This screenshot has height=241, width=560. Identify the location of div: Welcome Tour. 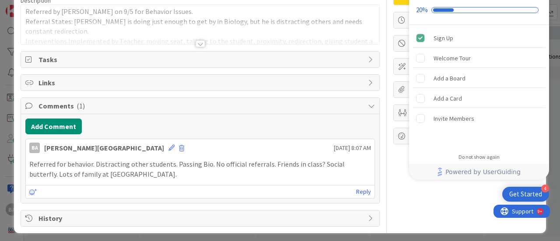
(452, 58).